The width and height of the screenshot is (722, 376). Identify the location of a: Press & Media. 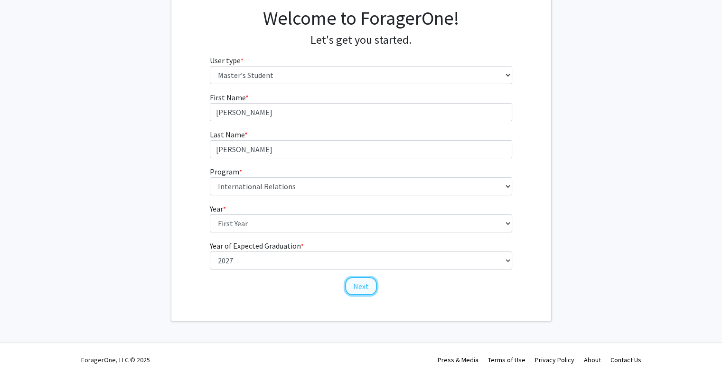
(458, 360).